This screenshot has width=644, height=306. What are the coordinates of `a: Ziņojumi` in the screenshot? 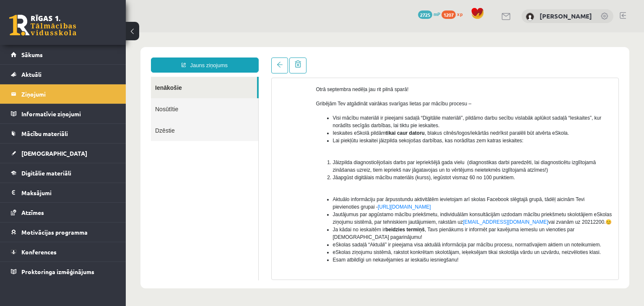 It's located at (63, 94).